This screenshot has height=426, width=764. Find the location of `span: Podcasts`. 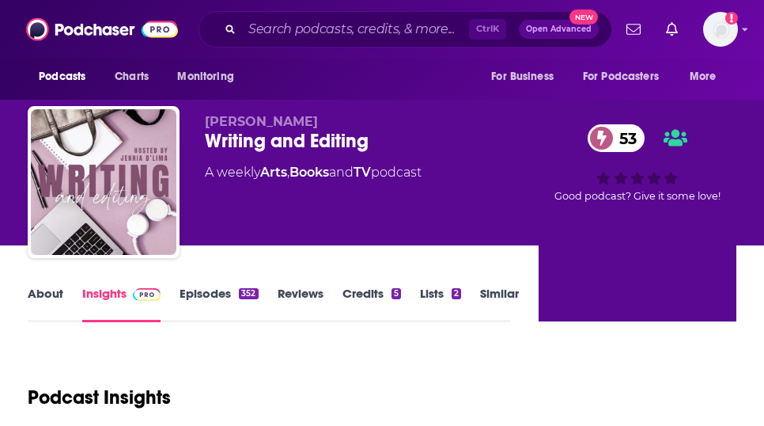

span: Podcasts is located at coordinates (62, 77).